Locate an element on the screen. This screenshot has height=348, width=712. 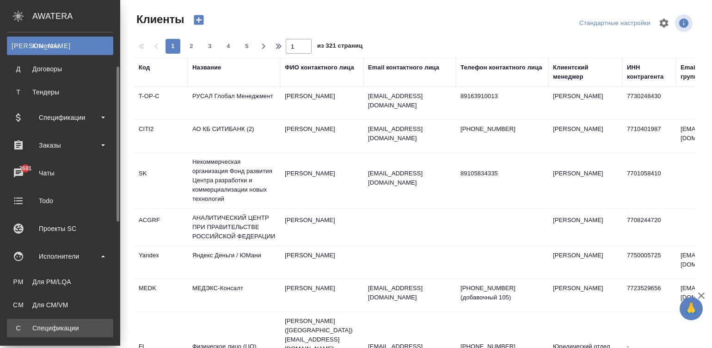
td: Яндекс Деньги / ЮМани is located at coordinates (234, 262).